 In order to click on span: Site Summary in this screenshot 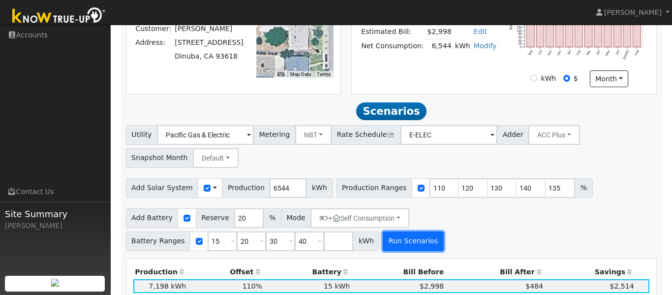, I will do `click(55, 213)`.